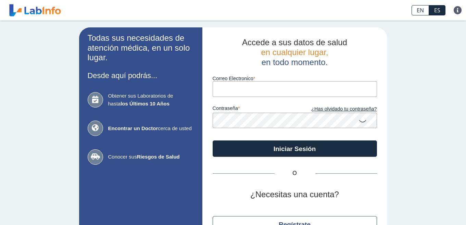 The width and height of the screenshot is (466, 225). I want to click on a: ES, so click(438, 10).